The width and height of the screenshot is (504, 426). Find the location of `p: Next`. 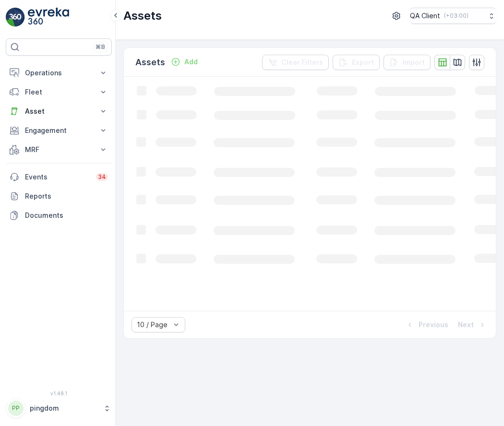

p: Next is located at coordinates (465, 325).